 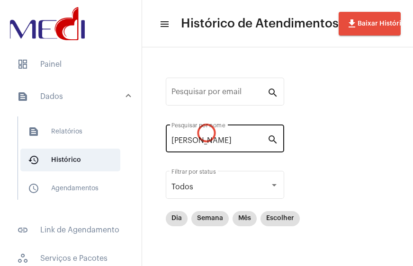 I want to click on img: d3a1b5fa-500b-b90f-5a1c-719c20e9830b.png, so click(x=47, y=24).